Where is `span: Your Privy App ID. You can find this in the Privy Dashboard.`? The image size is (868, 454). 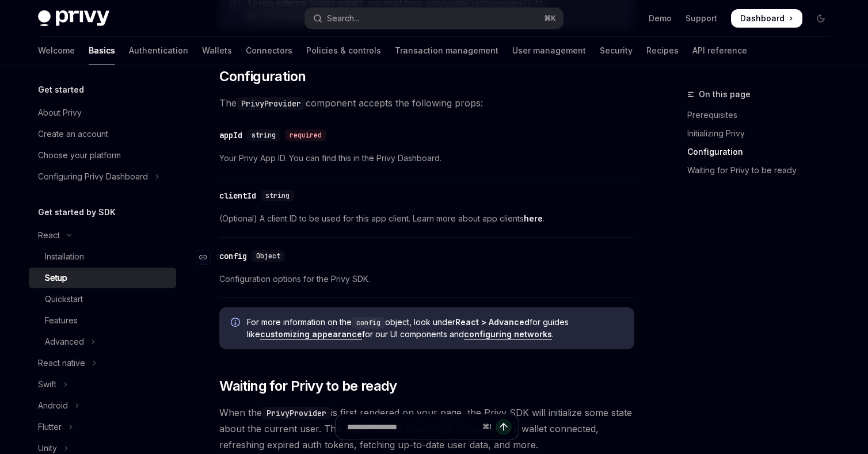 span: Your Privy App ID. You can find this in the Privy Dashboard. is located at coordinates (427, 158).